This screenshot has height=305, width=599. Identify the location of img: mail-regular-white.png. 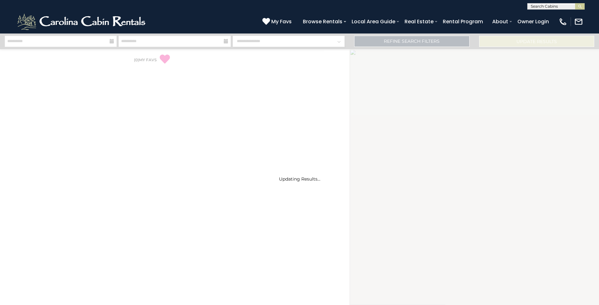
(579, 22).